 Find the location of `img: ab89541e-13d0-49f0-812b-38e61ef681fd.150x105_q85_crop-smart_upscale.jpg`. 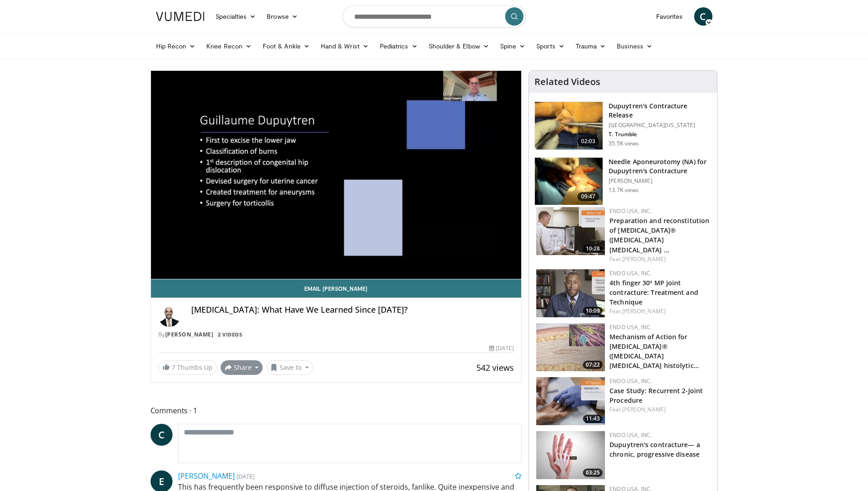

img: ab89541e-13d0-49f0-812b-38e61ef681fd.150x105_q85_crop-smart_upscale.jpg is located at coordinates (570, 231).